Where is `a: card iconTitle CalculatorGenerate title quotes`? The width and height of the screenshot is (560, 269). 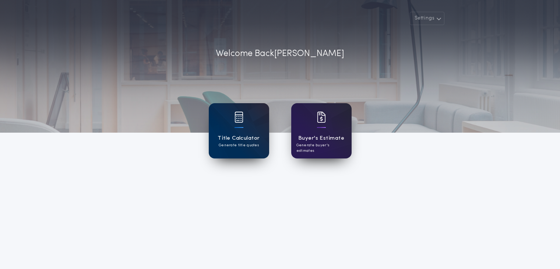
a: card iconTitle CalculatorGenerate title quotes is located at coordinates (239, 131).